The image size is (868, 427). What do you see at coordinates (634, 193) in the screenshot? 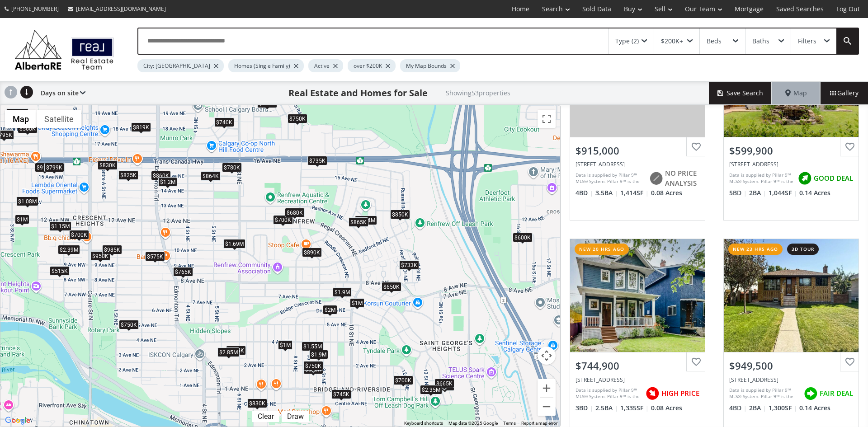
I see `span: 1,414 SF` at bounding box center [634, 193].